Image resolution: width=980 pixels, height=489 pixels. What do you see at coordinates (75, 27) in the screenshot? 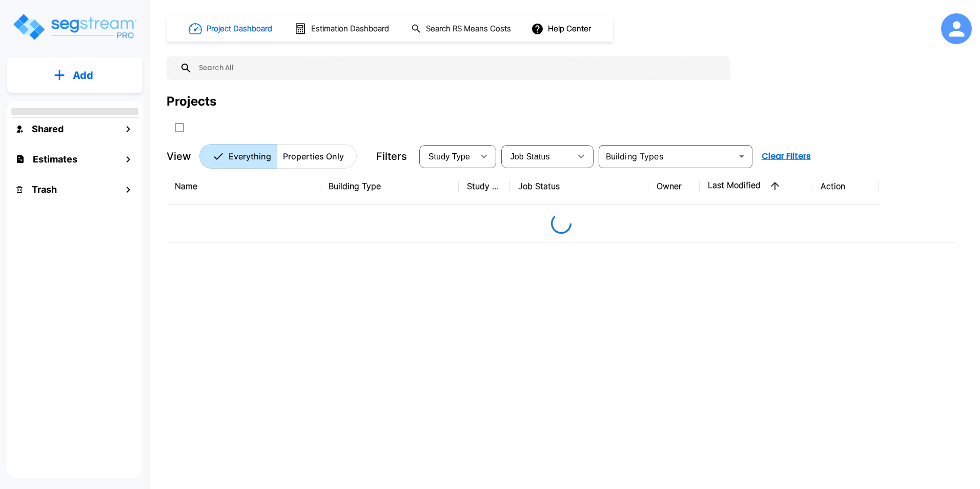
I see `img: Logo` at bounding box center [75, 27].